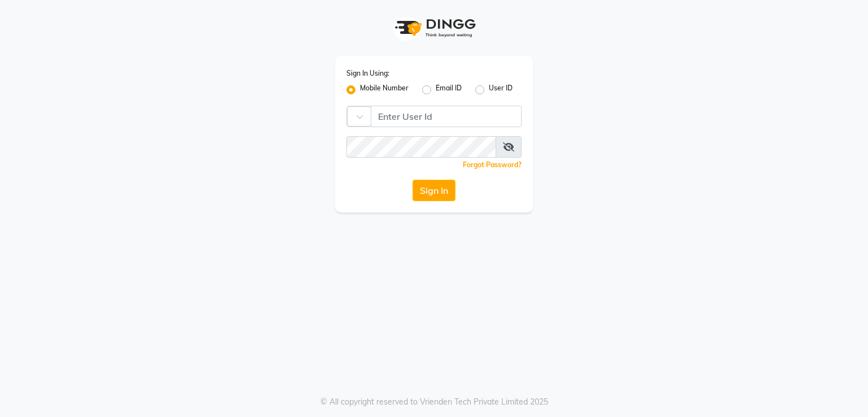  I want to click on label: User ID, so click(501, 90).